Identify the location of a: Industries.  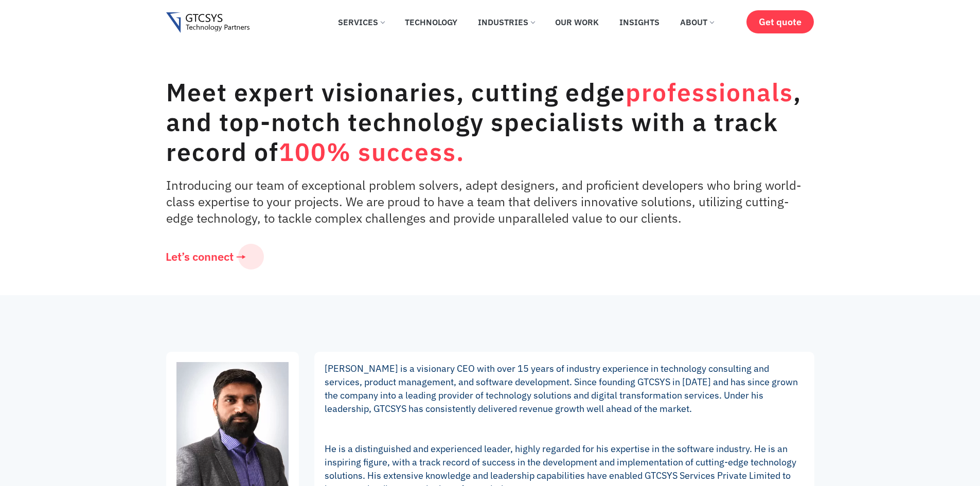
(506, 22).